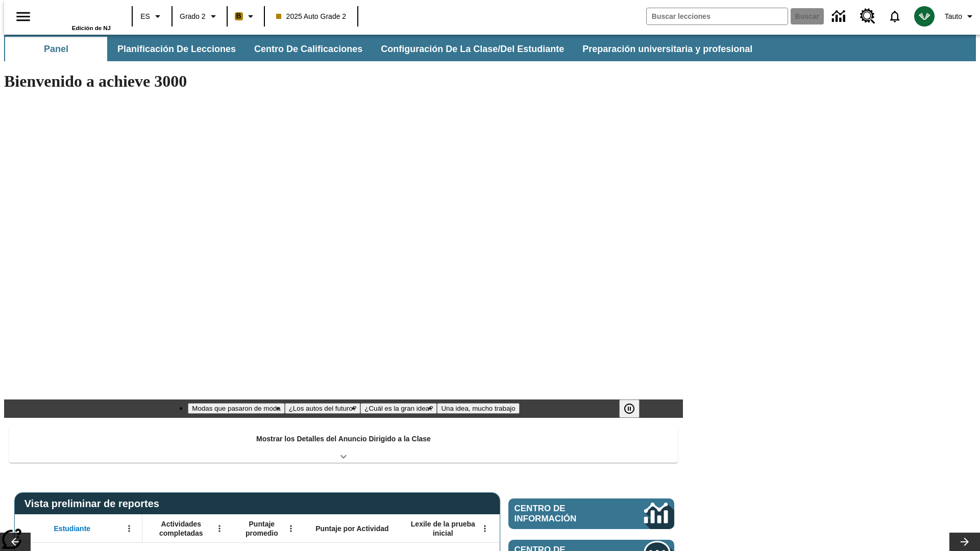 The width and height of the screenshot is (980, 551). Describe the element at coordinates (924, 17) in the screenshot. I see `button: Escoja un nuevo avatar` at that location.